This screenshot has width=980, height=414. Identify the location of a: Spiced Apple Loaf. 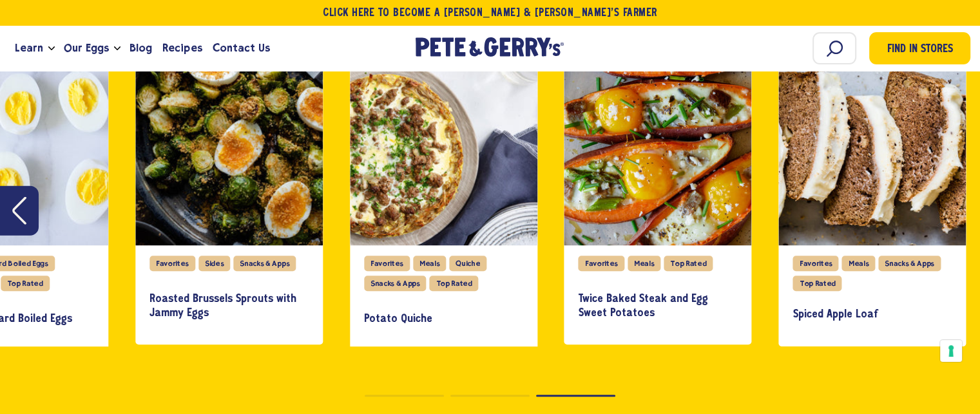
(873, 315).